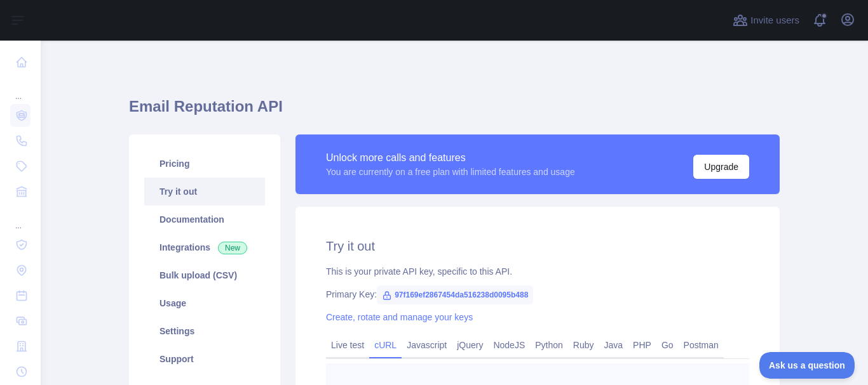 This screenshot has width=868, height=385. What do you see at coordinates (537, 246) in the screenshot?
I see `h2: Try it out` at bounding box center [537, 246].